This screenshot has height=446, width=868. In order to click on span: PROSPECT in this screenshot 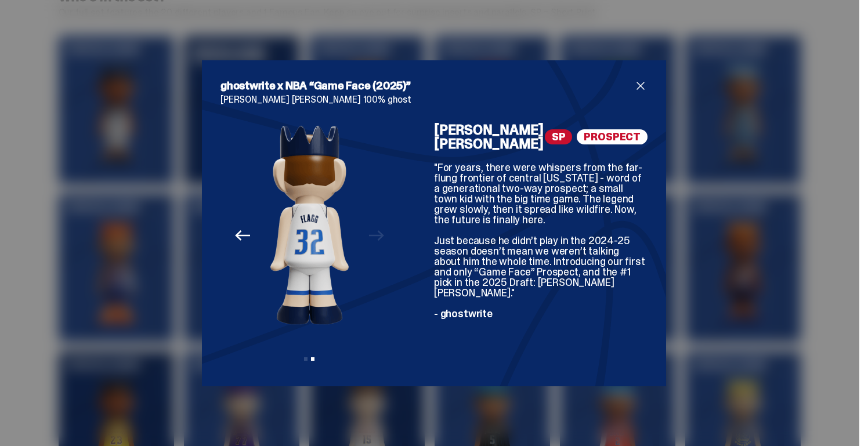, I will do `click(612, 137)`.